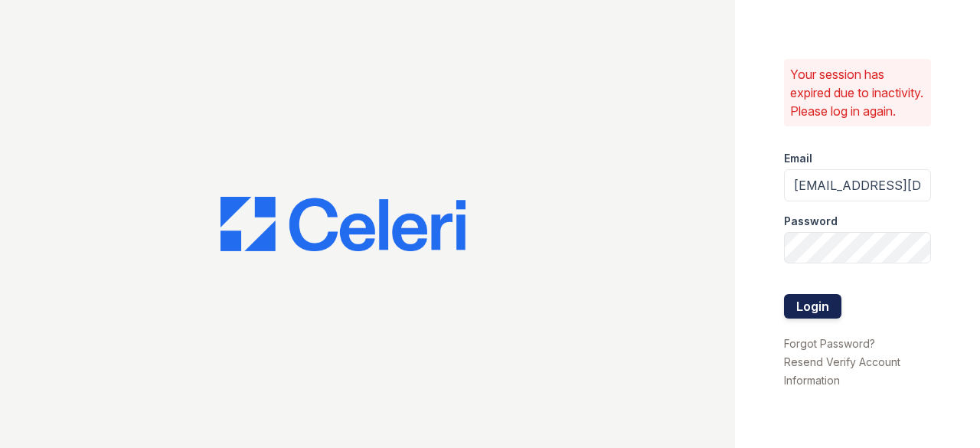 The width and height of the screenshot is (980, 448). Describe the element at coordinates (810, 221) in the screenshot. I see `label: Password` at that location.